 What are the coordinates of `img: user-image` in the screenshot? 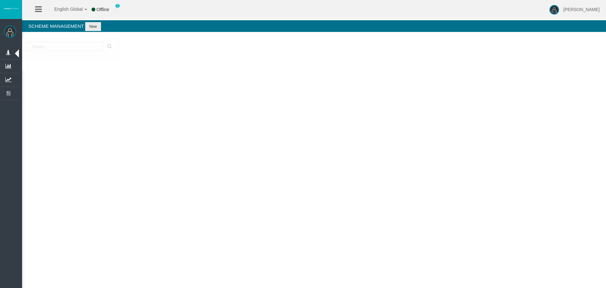 It's located at (554, 10).